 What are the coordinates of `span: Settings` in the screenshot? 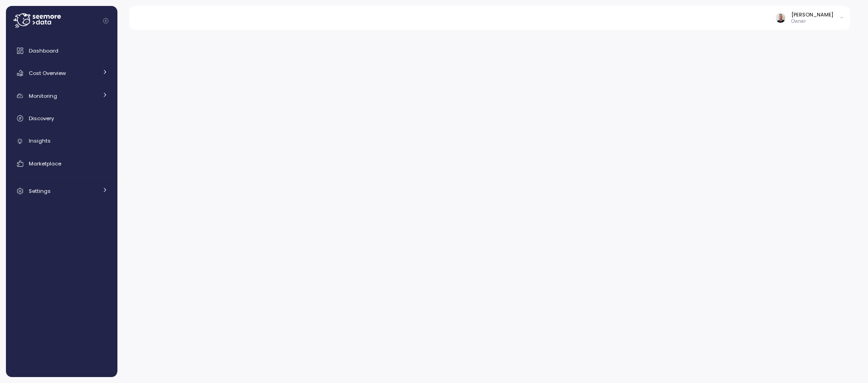 It's located at (40, 191).